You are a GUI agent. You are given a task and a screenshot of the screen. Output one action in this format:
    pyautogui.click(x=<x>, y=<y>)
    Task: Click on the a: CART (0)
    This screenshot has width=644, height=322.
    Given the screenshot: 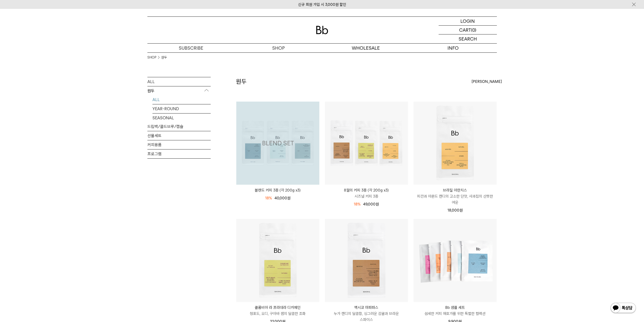 What is the action you would take?
    pyautogui.click(x=468, y=30)
    